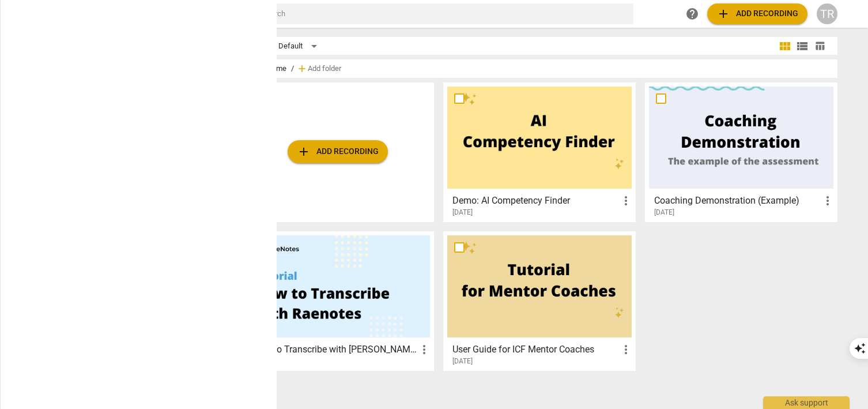 The height and width of the screenshot is (409, 868). I want to click on div: Default, so click(300, 46).